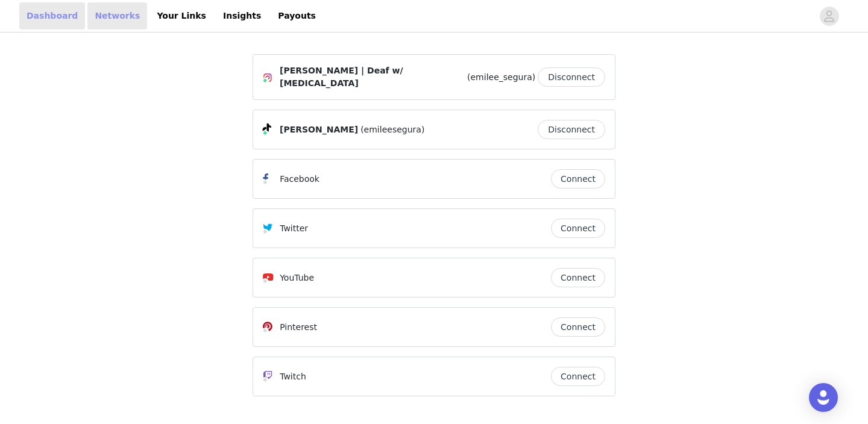 Image resolution: width=868 pixels, height=424 pixels. Describe the element at coordinates (297, 15) in the screenshot. I see `a: Payouts` at that location.